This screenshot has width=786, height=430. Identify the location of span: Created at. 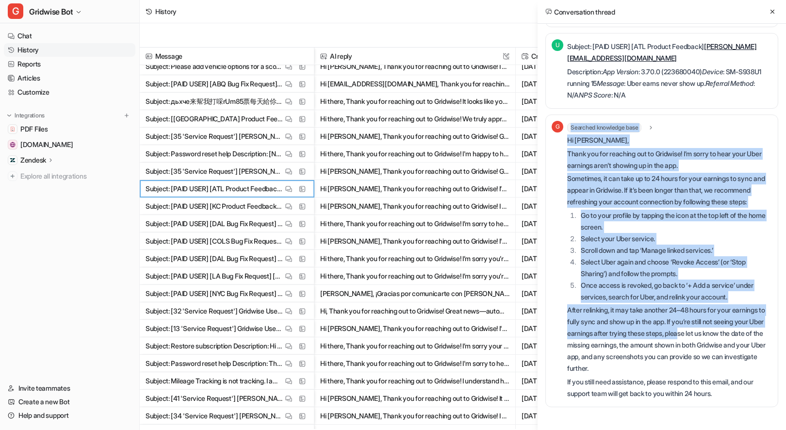
(559, 56).